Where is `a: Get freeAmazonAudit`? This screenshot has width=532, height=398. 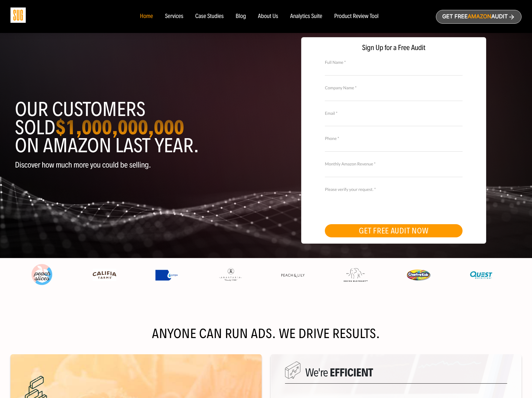 a: Get freeAmazonAudit is located at coordinates (479, 17).